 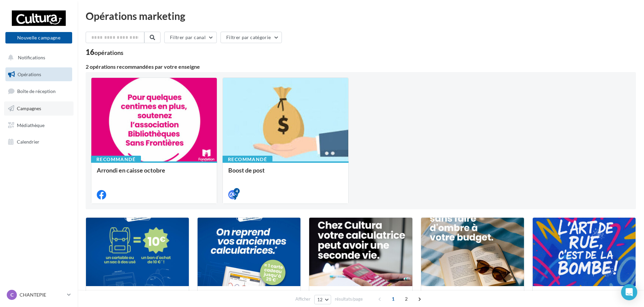 What do you see at coordinates (39, 142) in the screenshot?
I see `a: Calendrier` at bounding box center [39, 142].